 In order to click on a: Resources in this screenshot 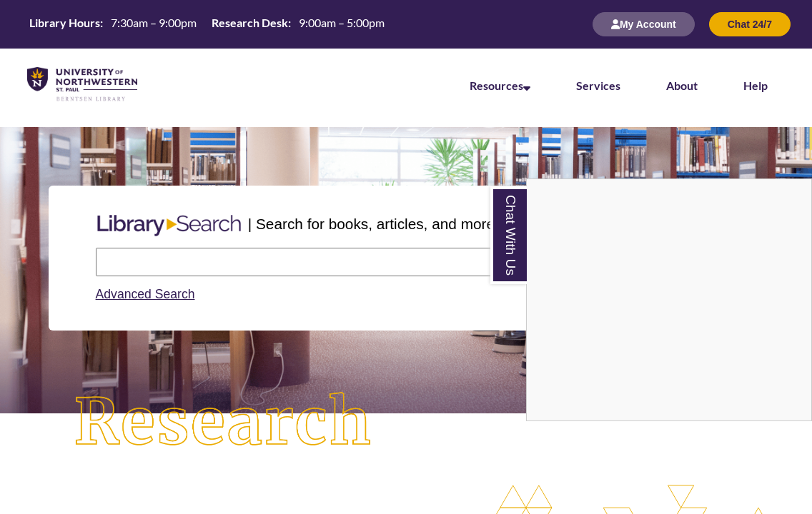, I will do `click(500, 85)`.